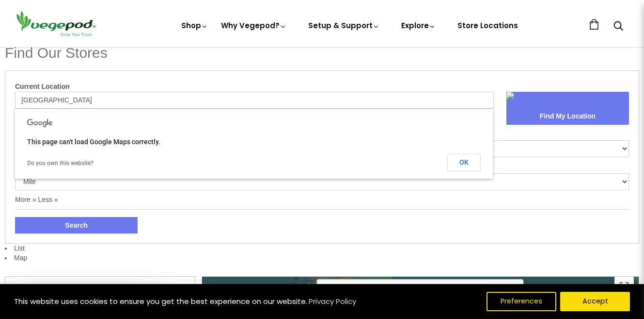 The height and width of the screenshot is (319, 644). I want to click on a: More », so click(26, 200).